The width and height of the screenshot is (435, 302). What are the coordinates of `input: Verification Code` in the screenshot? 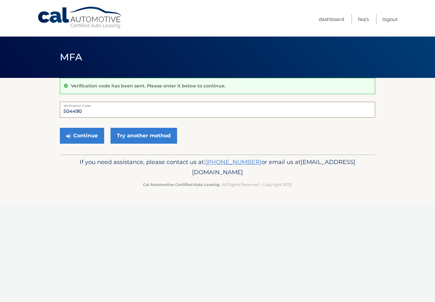 It's located at (217, 110).